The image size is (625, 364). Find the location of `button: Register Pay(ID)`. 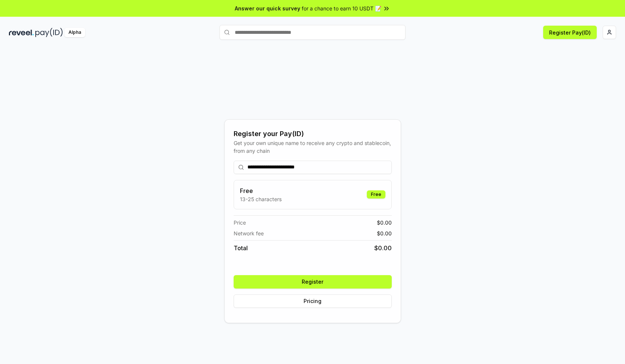

button: Register Pay(ID) is located at coordinates (570, 32).